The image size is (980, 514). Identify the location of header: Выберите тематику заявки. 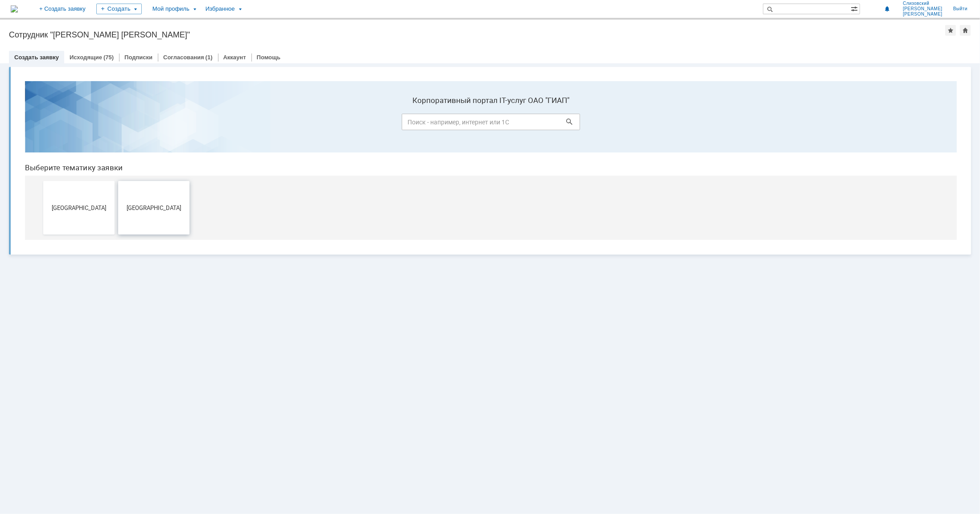
(473, 94).